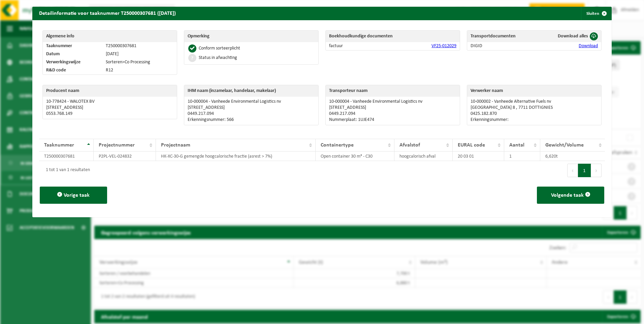 The image size is (644, 324). I want to click on th: Transporteur naam, so click(393, 91).